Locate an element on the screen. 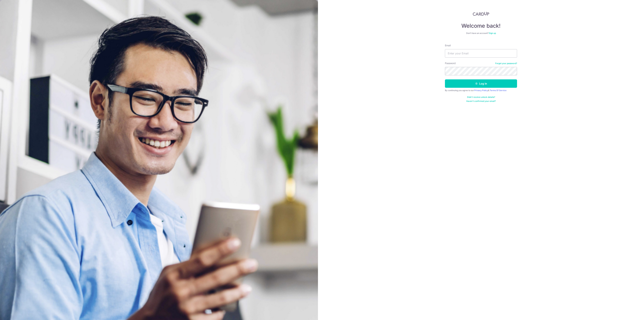 Image resolution: width=644 pixels, height=320 pixels. a: Sign up is located at coordinates (493, 33).